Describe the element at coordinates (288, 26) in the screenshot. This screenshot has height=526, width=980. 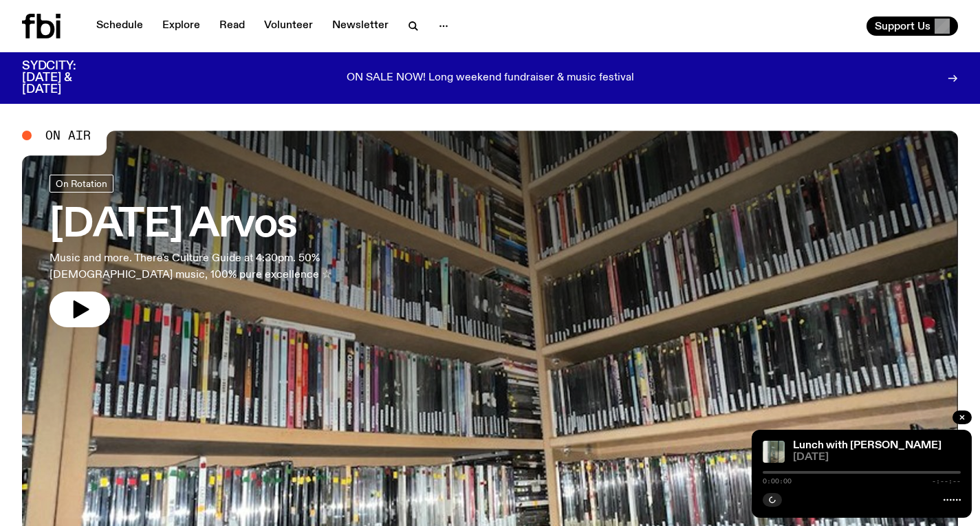
I see `a: Volunteer` at that location.